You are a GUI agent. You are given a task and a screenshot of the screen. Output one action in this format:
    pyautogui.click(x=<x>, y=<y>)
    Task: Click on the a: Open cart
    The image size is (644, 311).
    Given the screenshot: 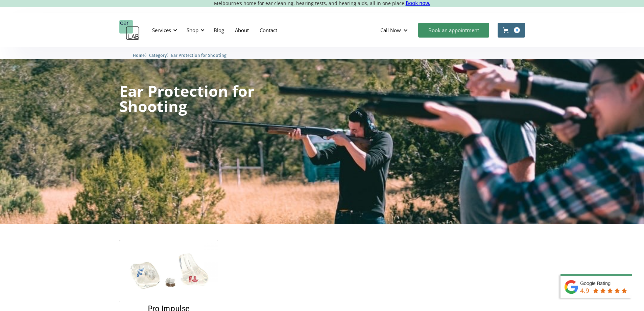 What is the action you would take?
    pyautogui.click(x=511, y=30)
    